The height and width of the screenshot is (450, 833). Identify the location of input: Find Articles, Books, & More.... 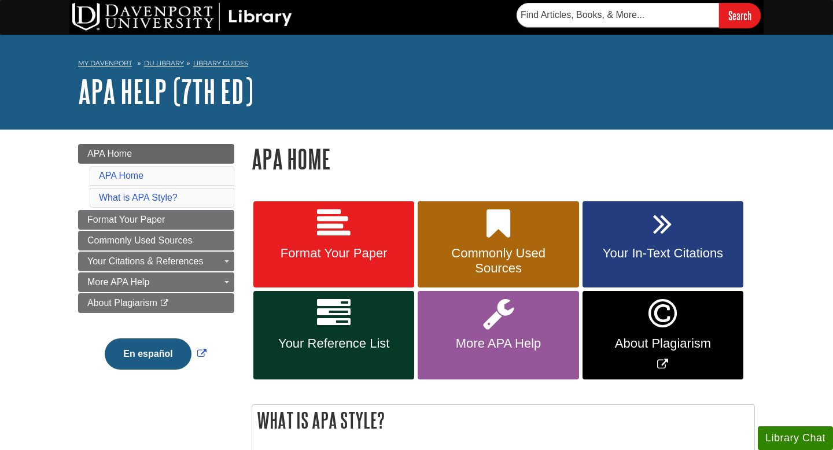
(618, 15).